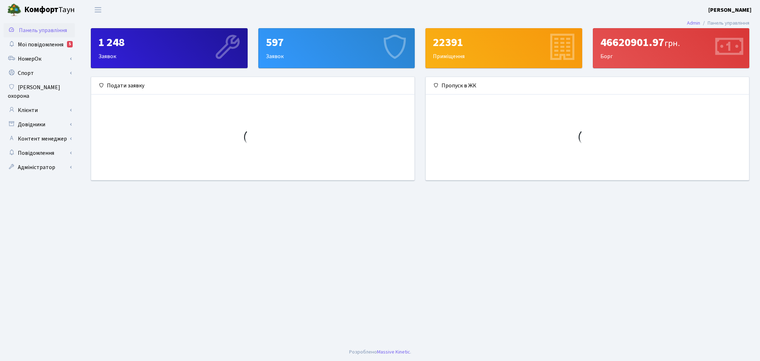 The height and width of the screenshot is (361, 760). Describe the element at coordinates (725, 23) in the screenshot. I see `li: Панель управління` at that location.